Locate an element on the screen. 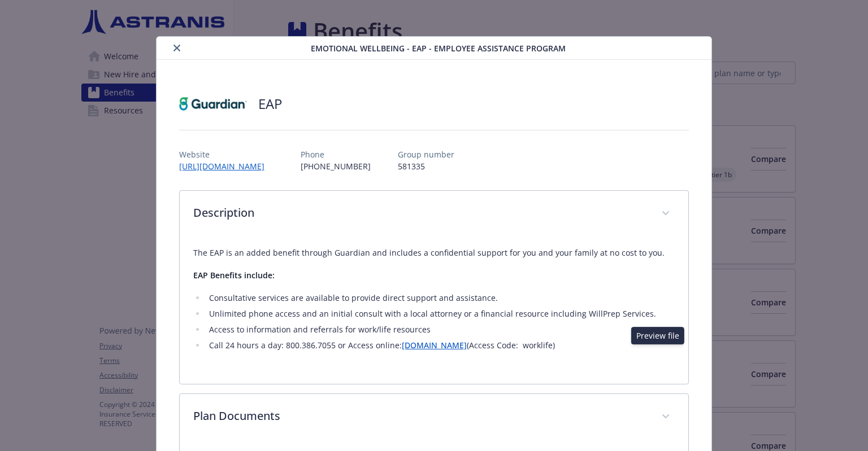 This screenshot has height=451, width=868. p: 581335 is located at coordinates (426, 166).